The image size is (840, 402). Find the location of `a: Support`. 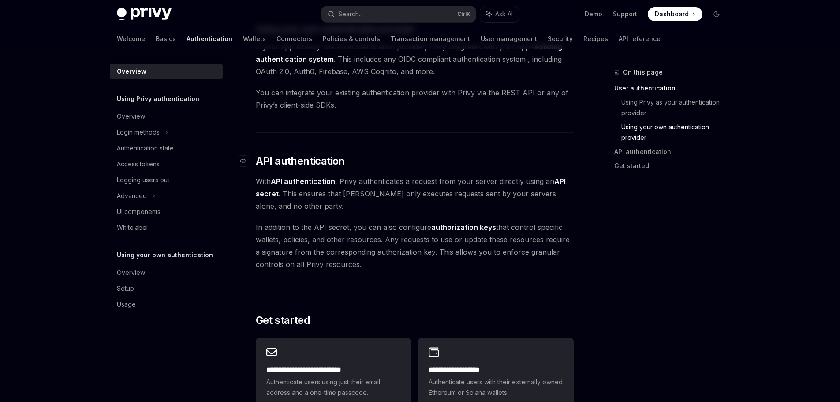

a: Support is located at coordinates (625, 14).